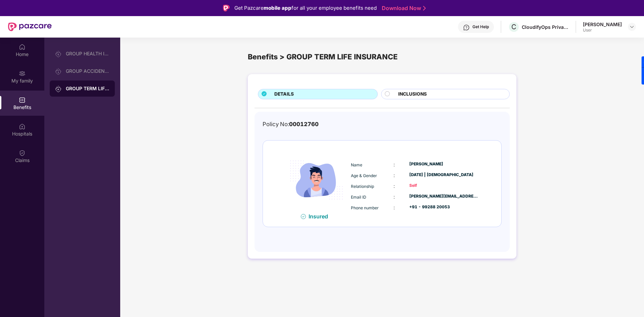  Describe the element at coordinates (365, 208) in the screenshot. I see `span: Phone number` at that location.